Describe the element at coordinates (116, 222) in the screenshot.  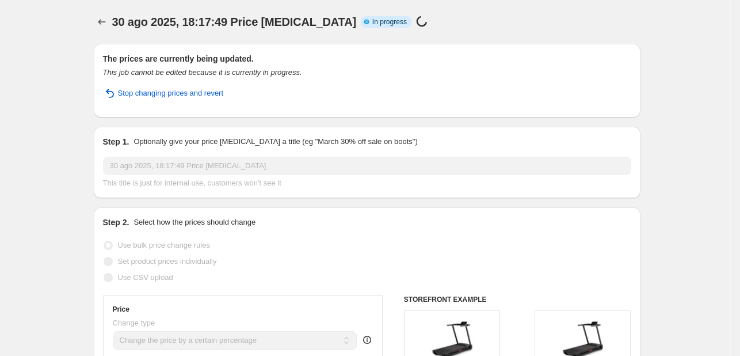
I see `h2: Step 2.` at that location.